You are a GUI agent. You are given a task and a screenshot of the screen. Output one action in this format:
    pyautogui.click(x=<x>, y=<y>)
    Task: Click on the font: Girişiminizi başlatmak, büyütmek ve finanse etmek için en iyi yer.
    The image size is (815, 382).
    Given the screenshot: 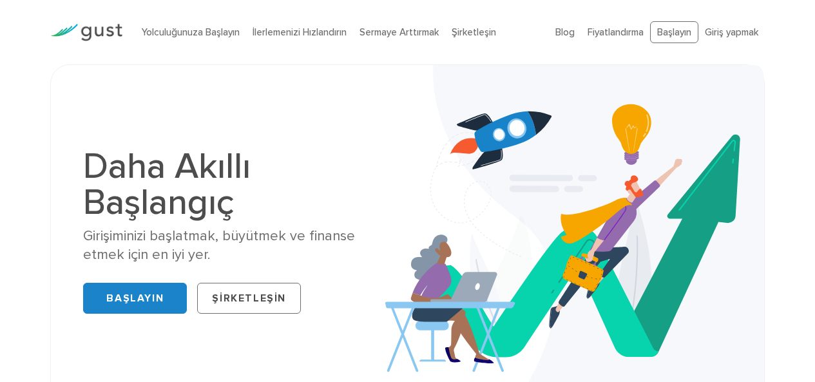 What is the action you would take?
    pyautogui.click(x=219, y=245)
    